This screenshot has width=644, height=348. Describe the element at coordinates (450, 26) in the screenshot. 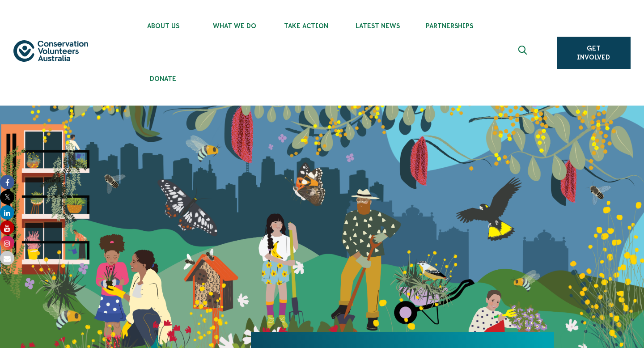

I see `span: Partnerships` at that location.